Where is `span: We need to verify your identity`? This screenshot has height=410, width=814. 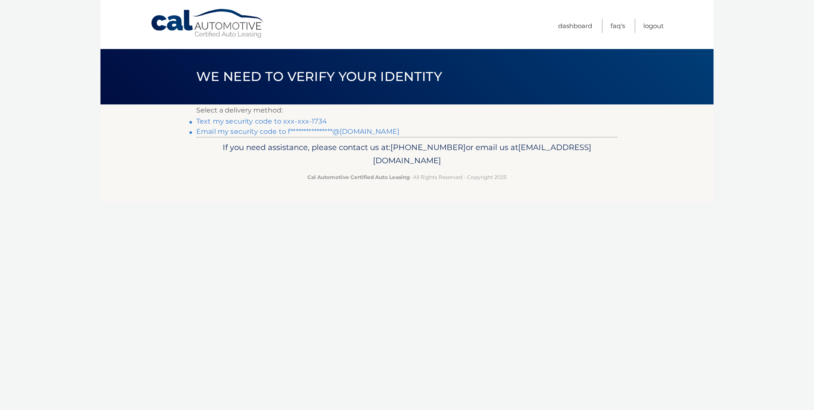
span: We need to verify your identity is located at coordinates (319, 76).